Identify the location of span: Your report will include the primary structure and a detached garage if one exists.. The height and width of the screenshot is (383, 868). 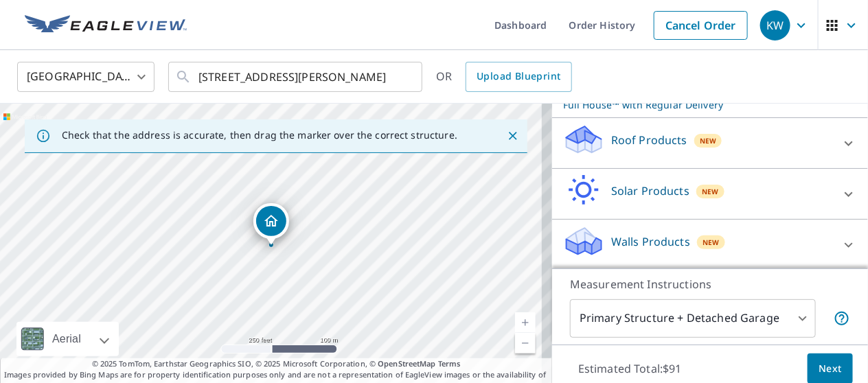
(842, 319).